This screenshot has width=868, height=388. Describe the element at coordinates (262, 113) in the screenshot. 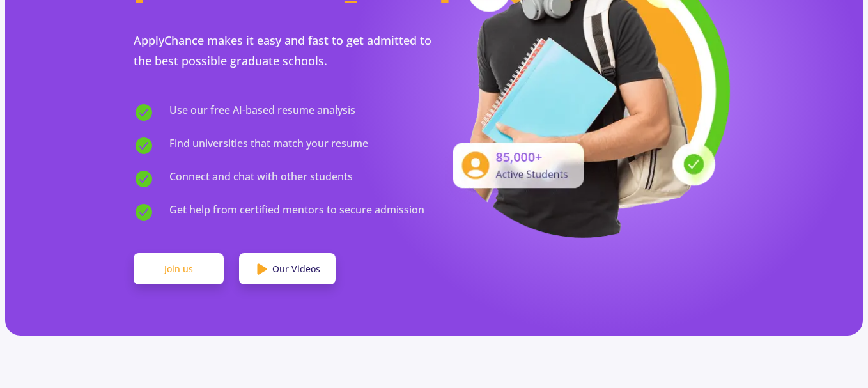

I see `span: Use our free AI-based resume analysis` at that location.